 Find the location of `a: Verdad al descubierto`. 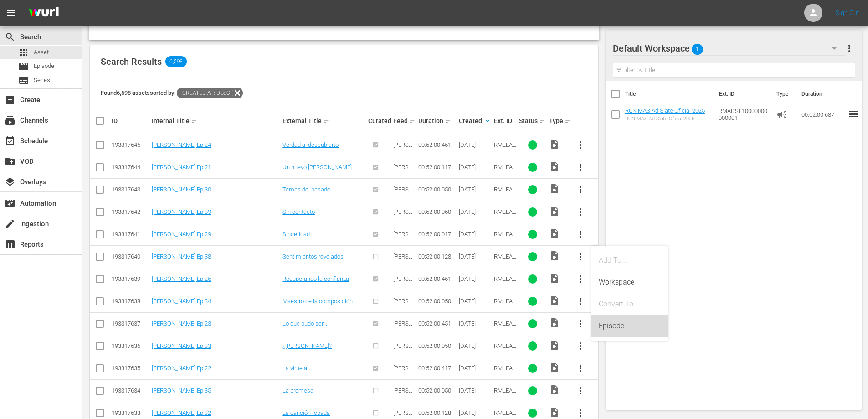

a: Verdad al descubierto is located at coordinates (310, 145).